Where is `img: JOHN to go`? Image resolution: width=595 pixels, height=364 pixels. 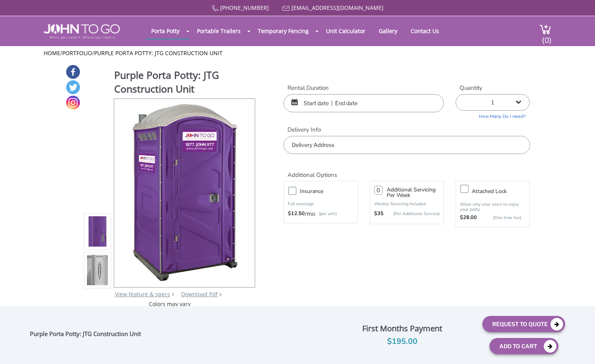
img: JOHN to go is located at coordinates (81, 32).